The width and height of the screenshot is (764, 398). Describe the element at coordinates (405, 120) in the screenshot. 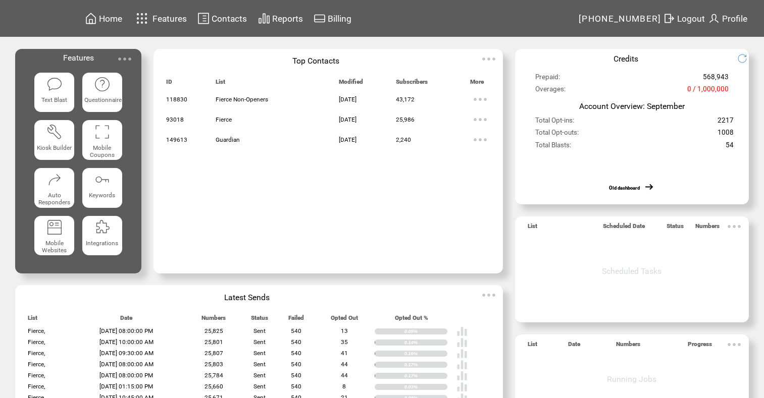

I see `span: 25,986` at that location.